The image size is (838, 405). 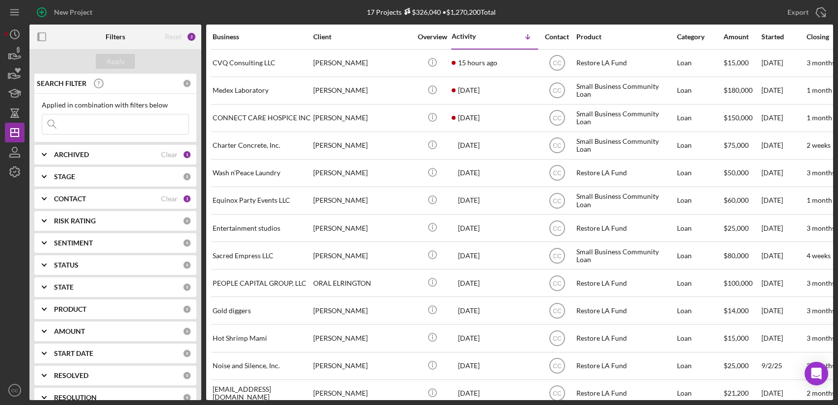 What do you see at coordinates (821, 310) in the screenshot?
I see `time: 3 months` at bounding box center [821, 310].